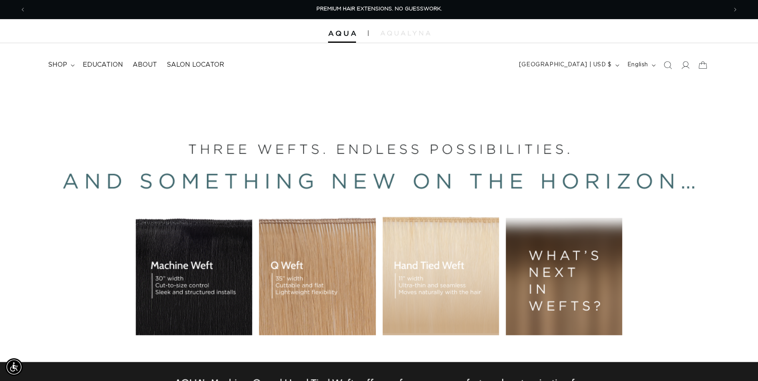  I want to click on span: shop, so click(58, 65).